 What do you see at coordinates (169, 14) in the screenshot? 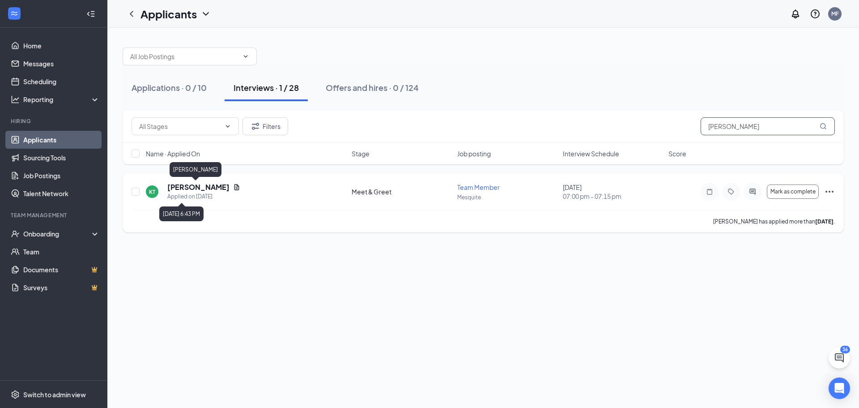
I see `h1: Applicants` at bounding box center [169, 14].